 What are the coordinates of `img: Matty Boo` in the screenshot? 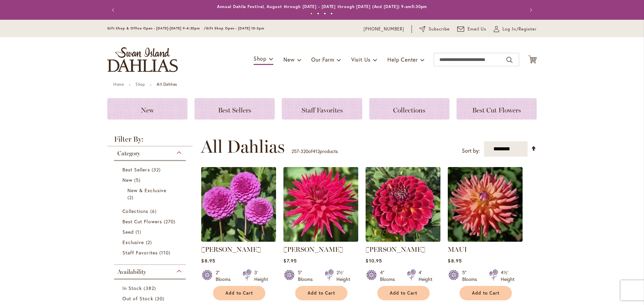 It's located at (403, 205).